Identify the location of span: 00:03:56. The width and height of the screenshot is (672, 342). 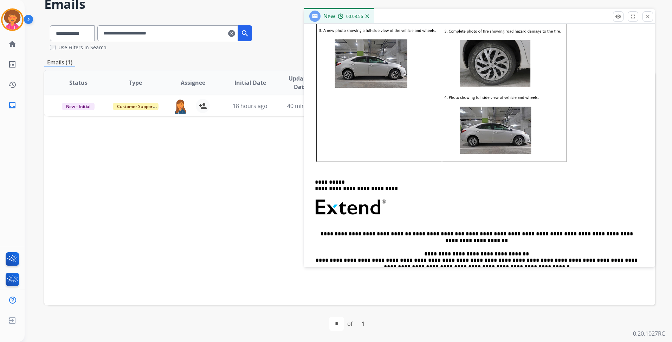
(355, 17).